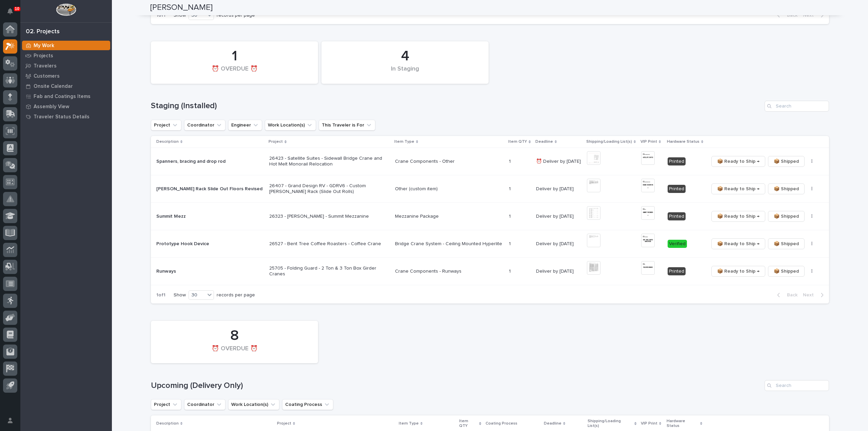 This screenshot has width=868, height=431. Describe the element at coordinates (66, 107) in the screenshot. I see `a: Assembly View` at that location.